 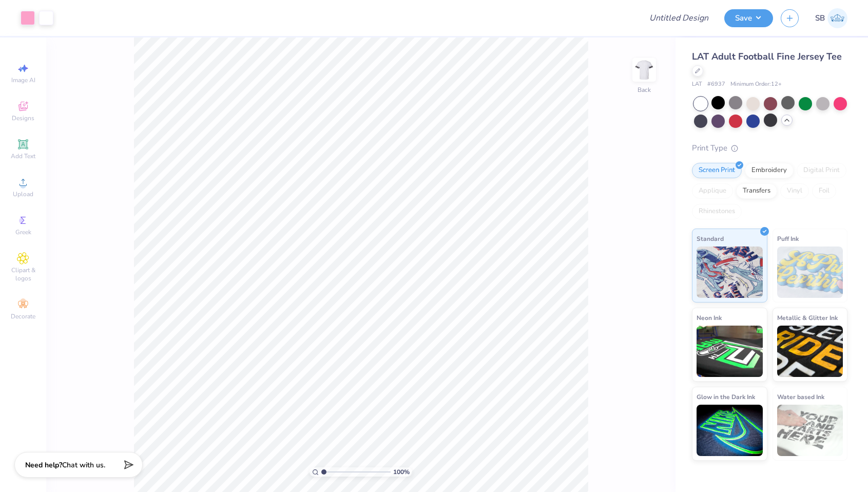 What do you see at coordinates (730, 272) in the screenshot?
I see `img: Standard` at bounding box center [730, 272].